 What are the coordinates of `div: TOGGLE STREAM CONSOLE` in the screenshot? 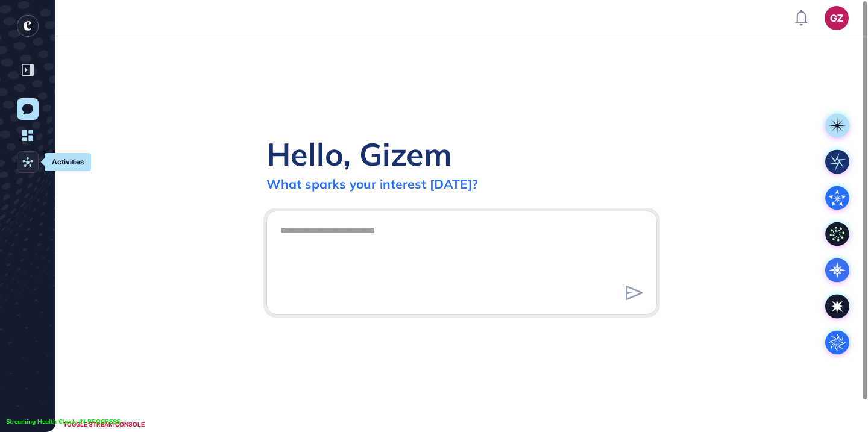 It's located at (104, 424).